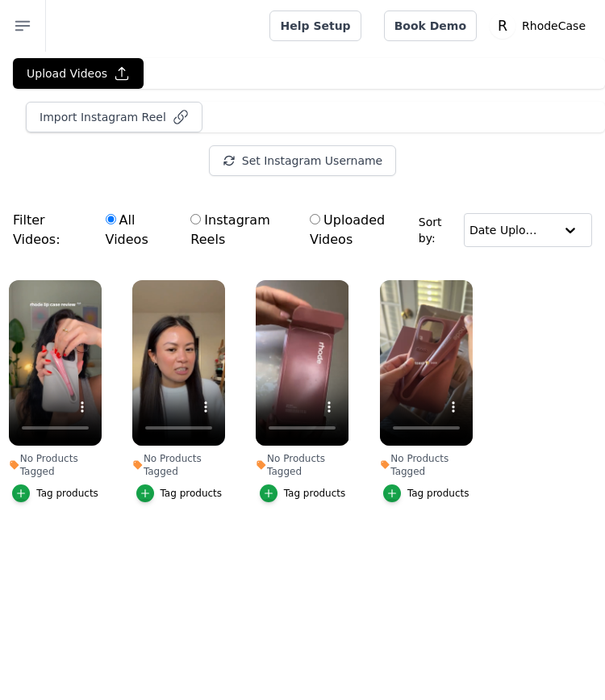 The image size is (605, 700). What do you see at coordinates (430, 26) in the screenshot?
I see `a: Book Demo` at bounding box center [430, 26].